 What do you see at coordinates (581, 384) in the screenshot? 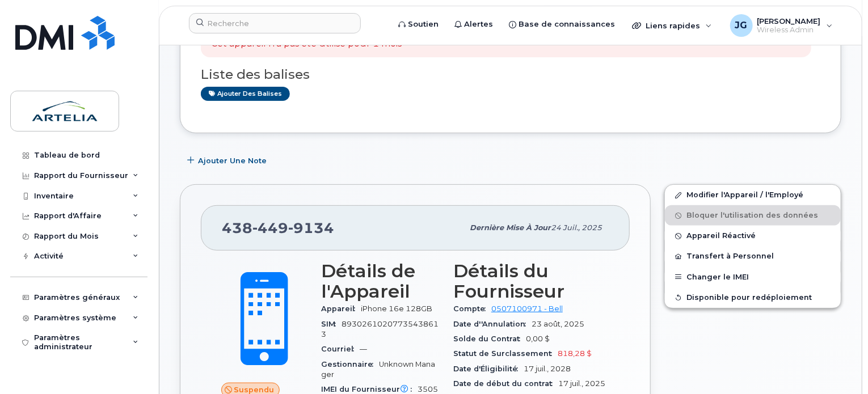
I see `span: 17 juil., 2025` at bounding box center [581, 384].